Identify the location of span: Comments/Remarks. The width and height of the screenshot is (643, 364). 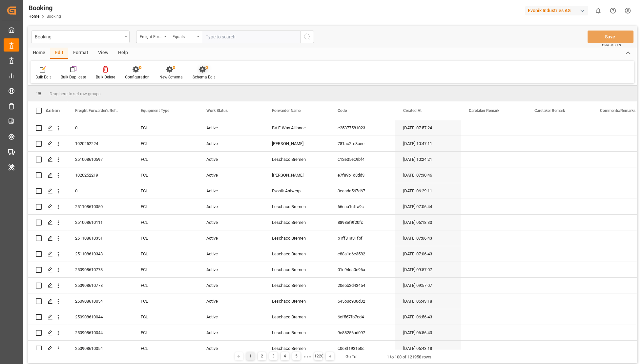
(618, 111).